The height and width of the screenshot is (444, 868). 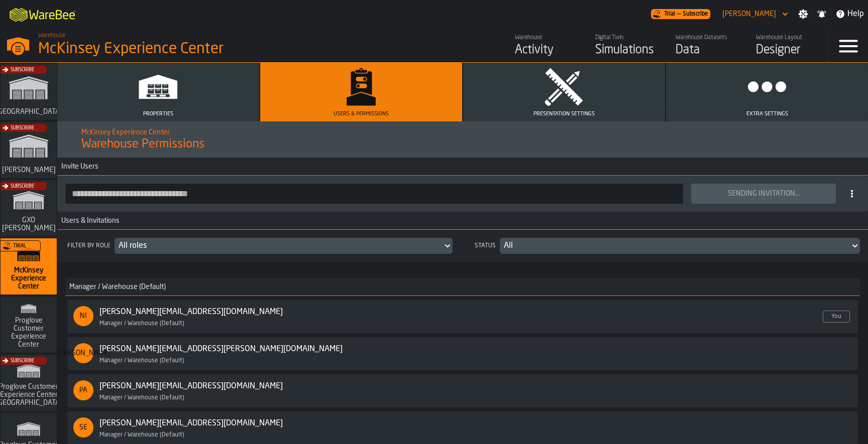 I want to click on div: McKinsey Experience Center, so click(x=174, y=49).